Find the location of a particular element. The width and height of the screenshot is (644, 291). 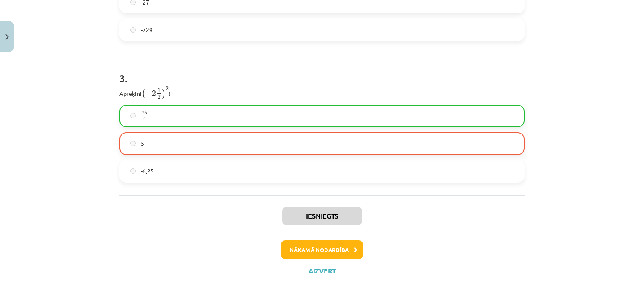

span: 25 is located at coordinates (145, 113).